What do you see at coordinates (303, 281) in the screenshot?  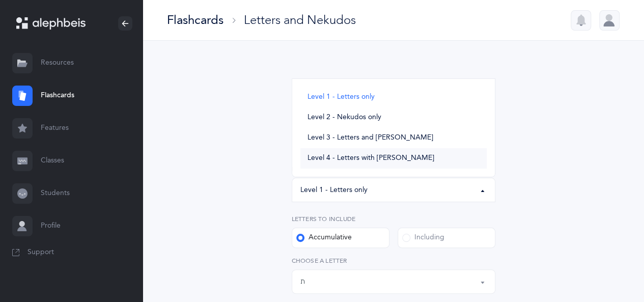 I see `div: ת` at bounding box center [303, 281].